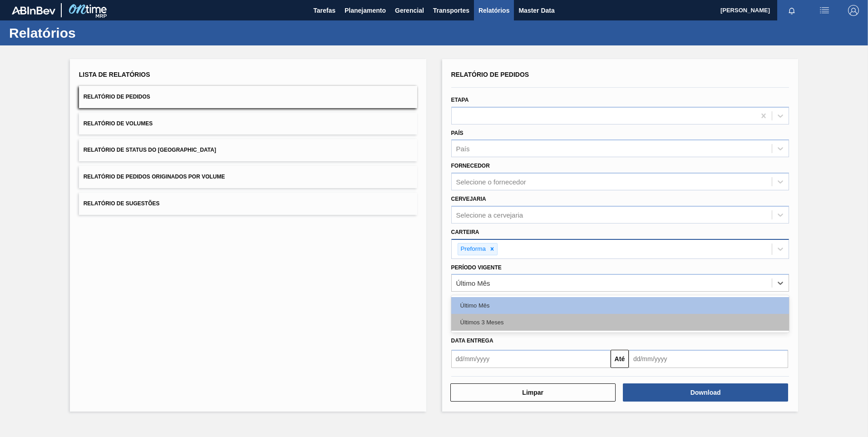 This screenshot has height=437, width=868. What do you see at coordinates (154, 177) in the screenshot?
I see `span: Relatório de Pedidos Originados por Volume` at bounding box center [154, 177].